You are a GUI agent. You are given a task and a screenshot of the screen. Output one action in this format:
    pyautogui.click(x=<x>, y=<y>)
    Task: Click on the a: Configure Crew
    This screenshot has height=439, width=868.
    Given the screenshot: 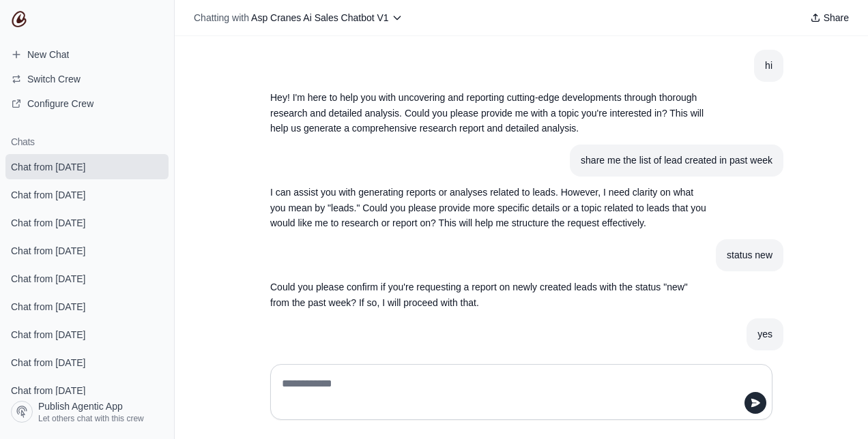 What is the action you would take?
    pyautogui.click(x=87, y=103)
    